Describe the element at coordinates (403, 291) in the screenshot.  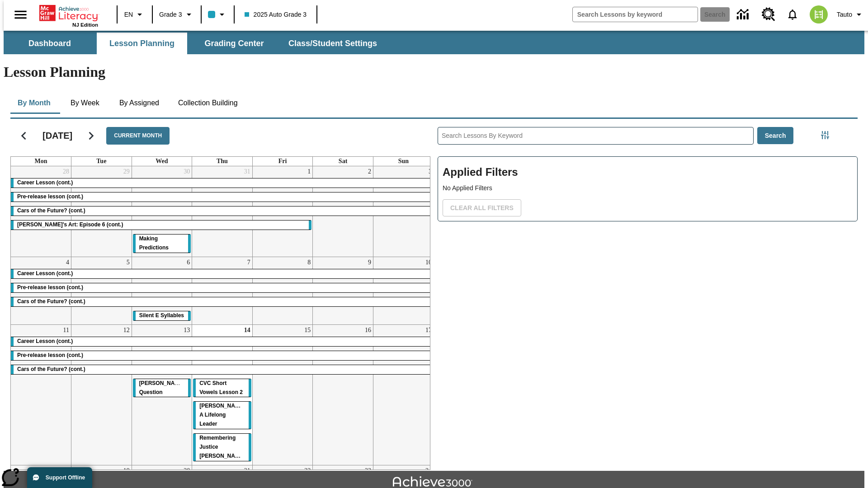
I see `td: August 10, 2025` at that location.